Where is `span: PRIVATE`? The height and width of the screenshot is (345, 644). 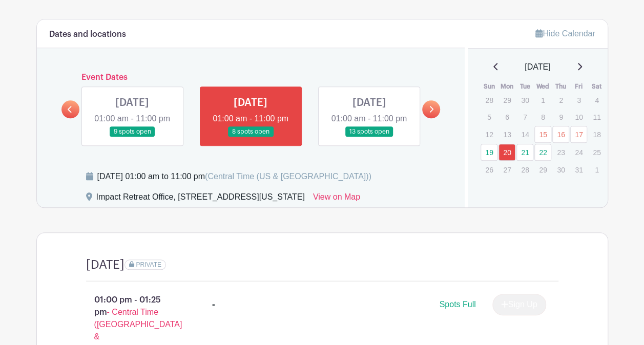
span: PRIVATE is located at coordinates (148, 265).